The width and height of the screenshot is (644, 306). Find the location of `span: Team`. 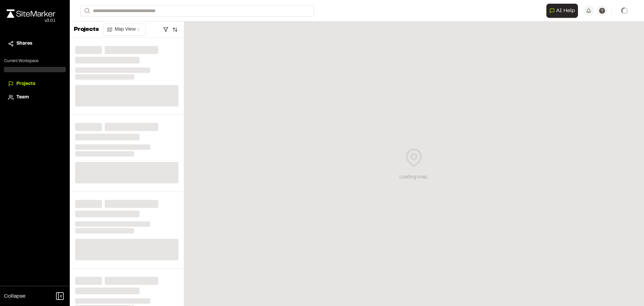

span: Team is located at coordinates (23, 97).